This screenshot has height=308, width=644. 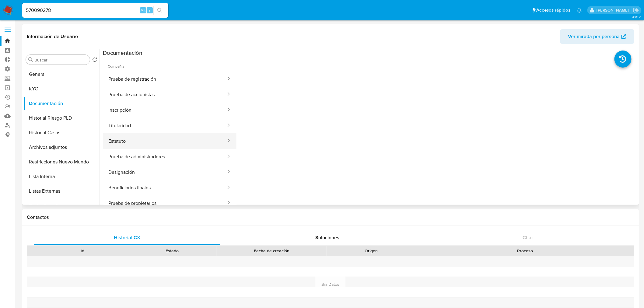 I want to click on p: ignacio.bagnardi@mercadolibre.com, so click(x=613, y=10).